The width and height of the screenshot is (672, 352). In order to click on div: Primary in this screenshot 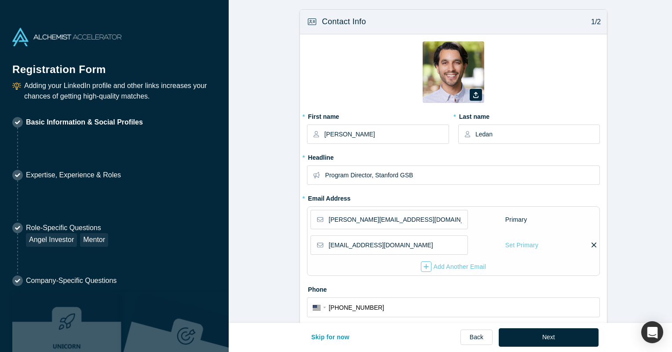, I will do `click(517, 220)`.